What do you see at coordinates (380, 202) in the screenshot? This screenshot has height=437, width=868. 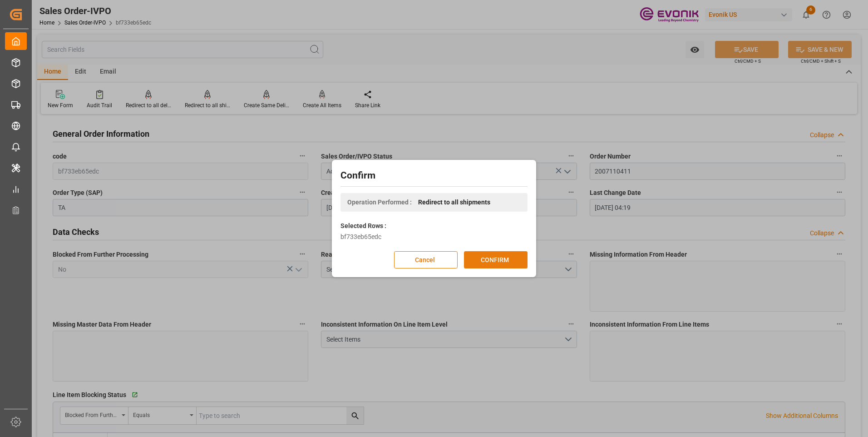 I see `span: Operation Performed :` at bounding box center [380, 202].